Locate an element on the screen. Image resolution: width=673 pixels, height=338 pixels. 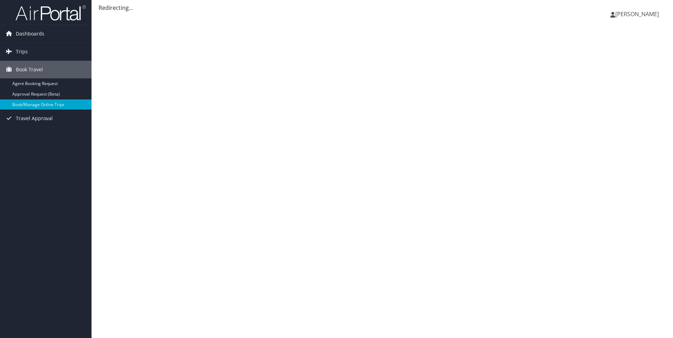
span: Travel Approval is located at coordinates (34, 119).